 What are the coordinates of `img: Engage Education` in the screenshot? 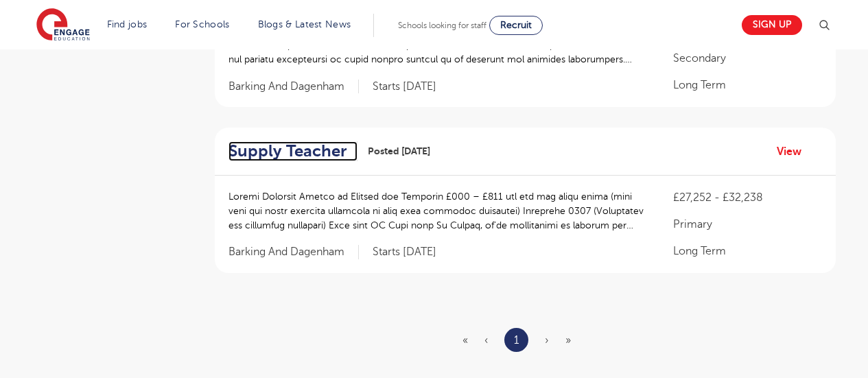 It's located at (63, 26).